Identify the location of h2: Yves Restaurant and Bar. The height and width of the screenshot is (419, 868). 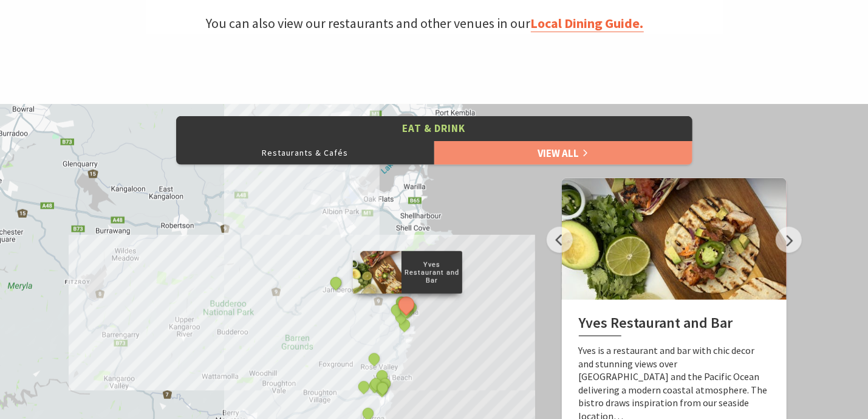
(674, 325).